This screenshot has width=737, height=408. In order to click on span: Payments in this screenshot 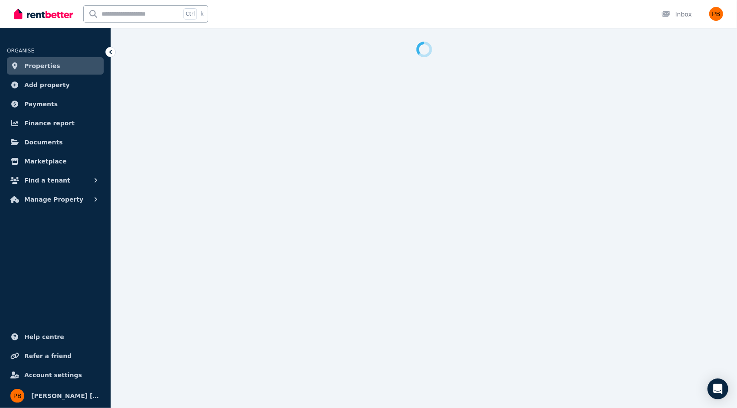, I will do `click(41, 104)`.